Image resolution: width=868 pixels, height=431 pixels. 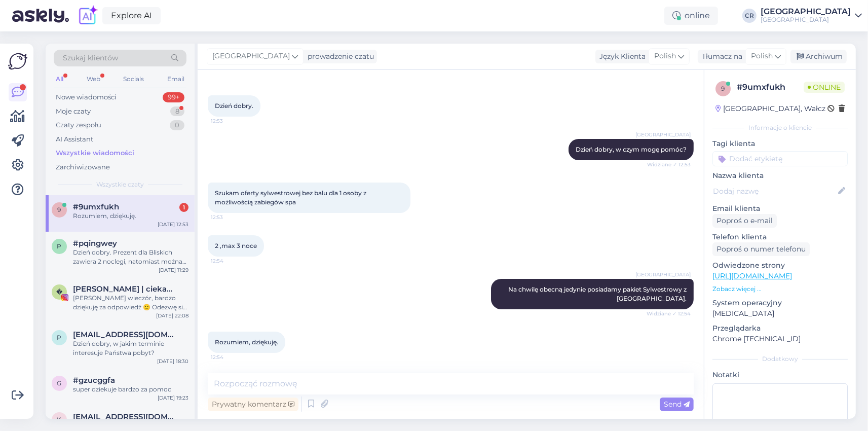 I want to click on span: Online, so click(x=824, y=87).